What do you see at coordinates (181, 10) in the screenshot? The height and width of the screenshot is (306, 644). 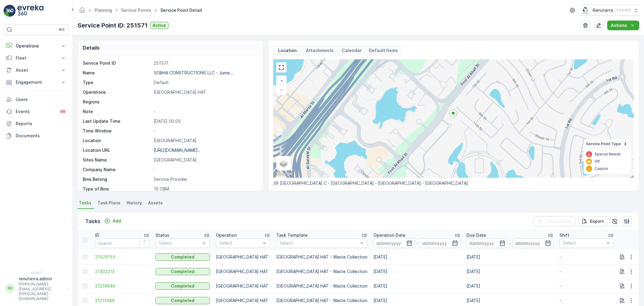 I see `span: Service Point Detail` at bounding box center [181, 10].